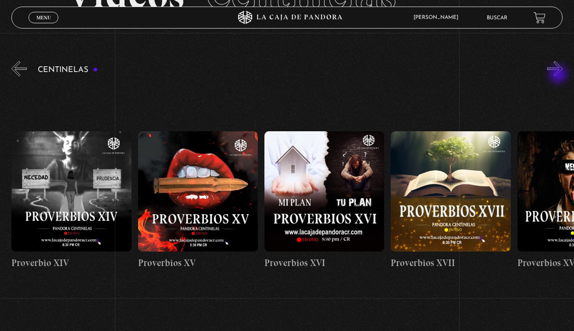  Describe the element at coordinates (19, 68) in the screenshot. I see `button: Previous` at that location.